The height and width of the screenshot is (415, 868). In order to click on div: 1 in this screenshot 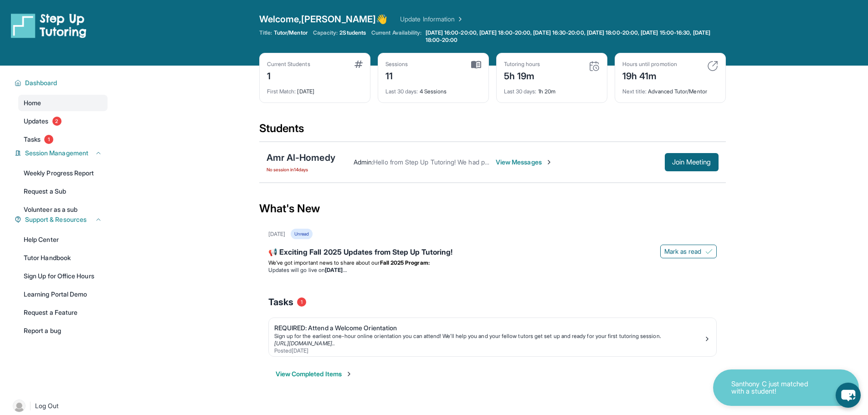, I will do `click(288, 75)`.